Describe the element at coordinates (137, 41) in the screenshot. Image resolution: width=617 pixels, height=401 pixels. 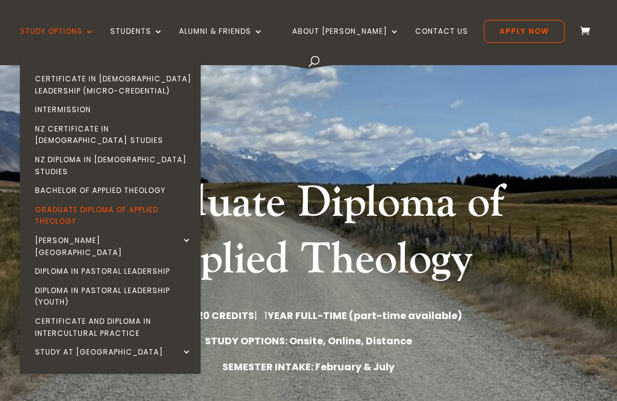
I see `a: Students` at that location.